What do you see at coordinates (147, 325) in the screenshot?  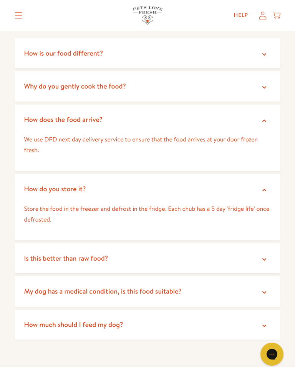 I see `summary: How much should I feed my dog?` at bounding box center [147, 325].